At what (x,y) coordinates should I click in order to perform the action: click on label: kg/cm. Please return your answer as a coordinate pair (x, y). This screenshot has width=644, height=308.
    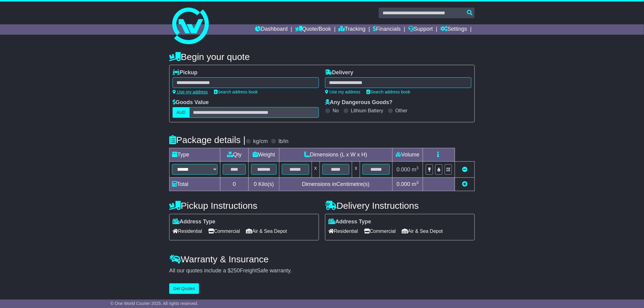
    Looking at the image, I should click on (261, 142).